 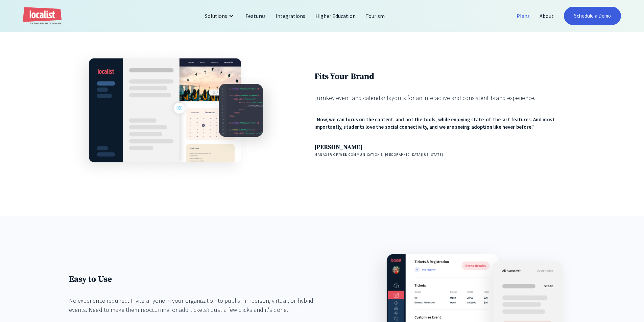 I want to click on a: Schedule a Demo, so click(x=593, y=16).